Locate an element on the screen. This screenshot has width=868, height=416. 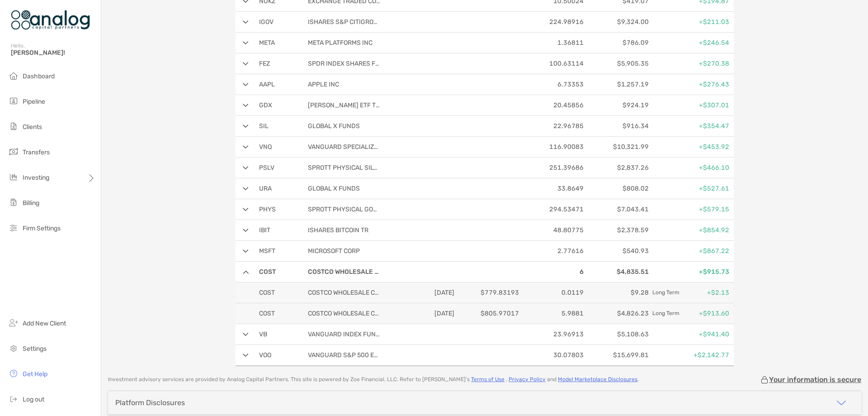
p: 294.53471 is located at coordinates (553, 209).